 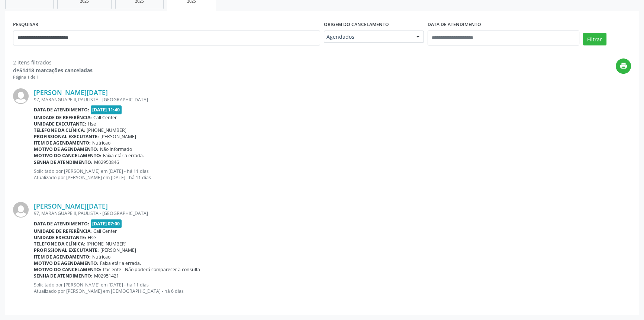 What do you see at coordinates (151, 269) in the screenshot?
I see `span: Paciente - Não poderá comparecer à consulta` at bounding box center [151, 269].